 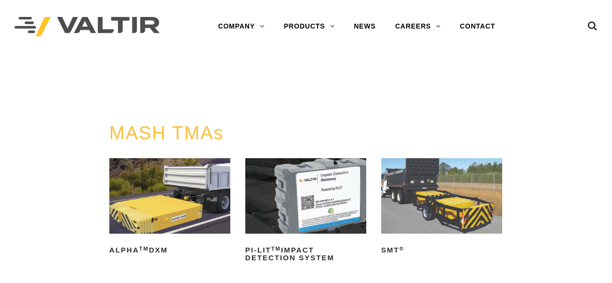 I want to click on a: PI-LITTMImpact Detection System, so click(x=306, y=212).